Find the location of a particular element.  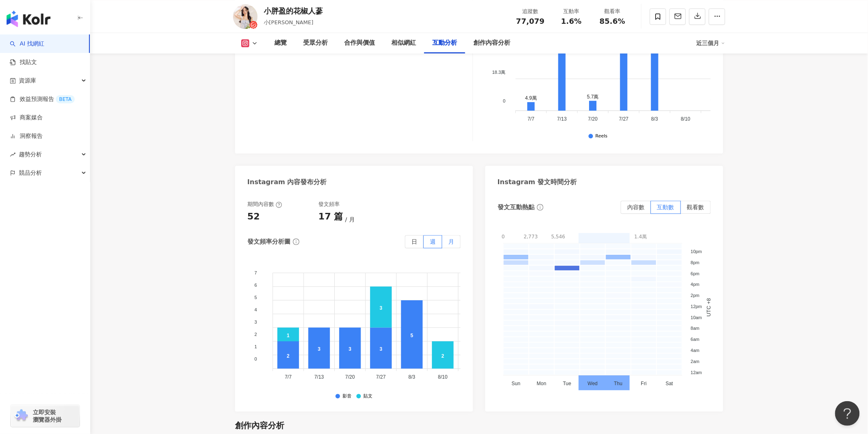

tspan: Sun is located at coordinates (516, 383).